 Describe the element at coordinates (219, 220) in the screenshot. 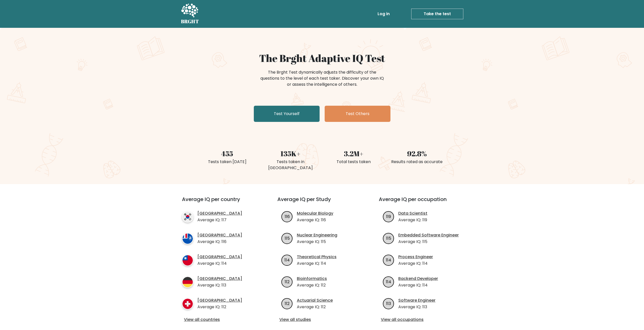

I see `p: Average IQ: 117` at that location.